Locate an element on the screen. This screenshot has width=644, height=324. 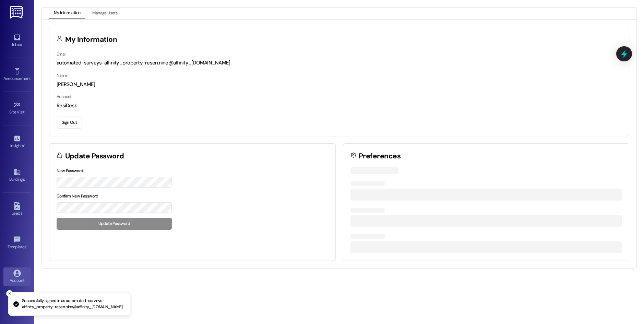
a: Inbox is located at coordinates (17, 41).